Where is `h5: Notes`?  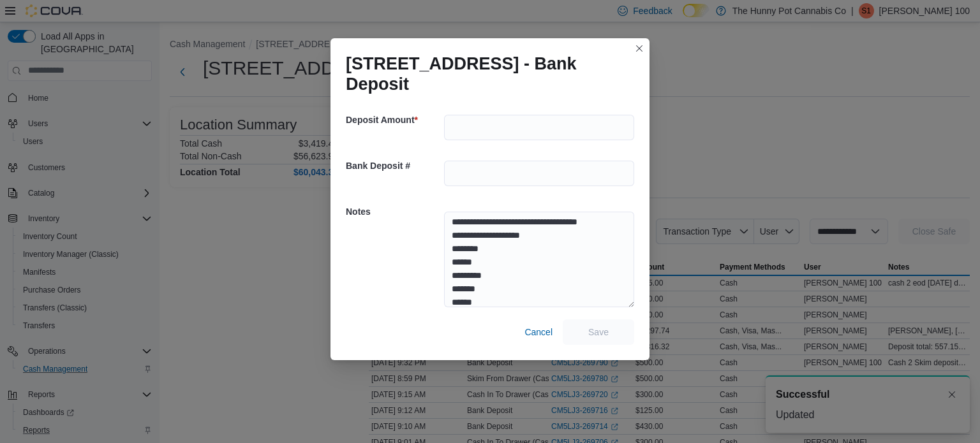
h5: Notes is located at coordinates (394, 211).